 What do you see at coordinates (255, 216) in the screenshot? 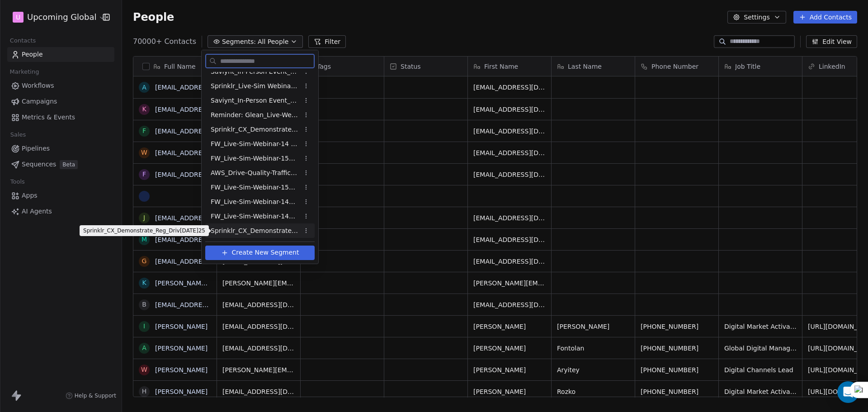
I see `span: FW_Live-Sim-Webinar-14Oct'25-EU` at bounding box center [255, 216].